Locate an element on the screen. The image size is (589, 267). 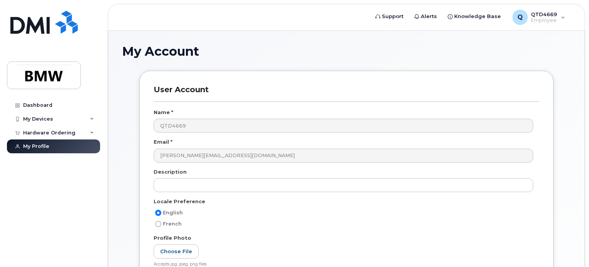
h1: My Account is located at coordinates (346, 51).